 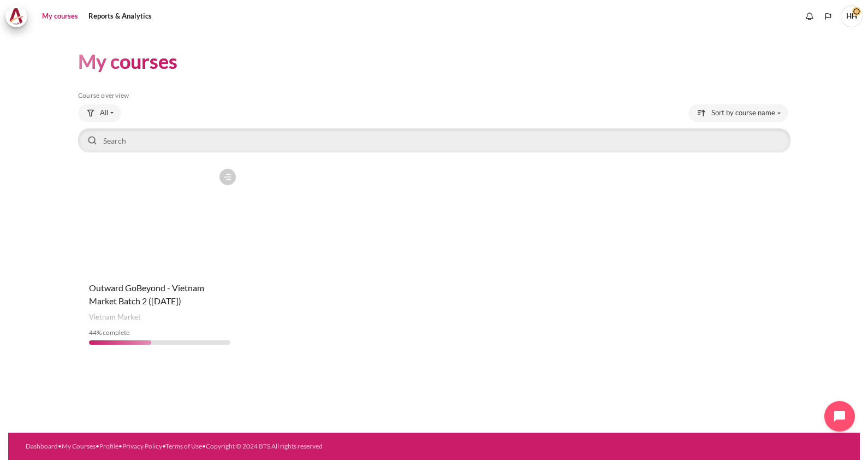 I want to click on a: My Courses, so click(x=78, y=446).